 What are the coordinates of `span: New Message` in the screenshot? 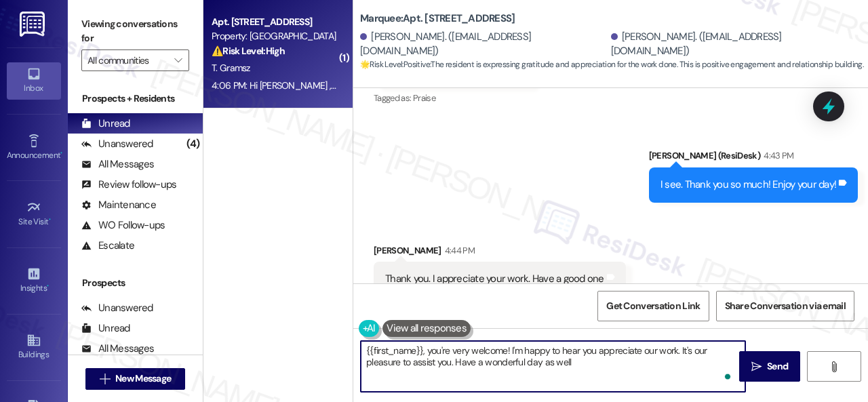 It's located at (143, 378).